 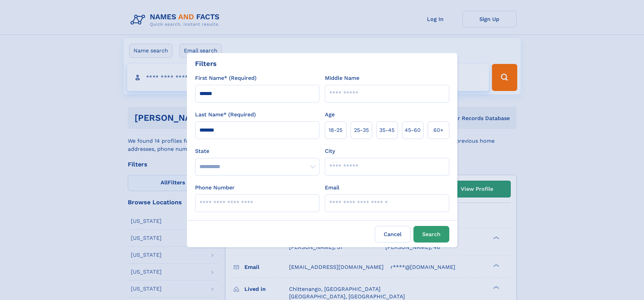 I want to click on label: Email, so click(x=332, y=188).